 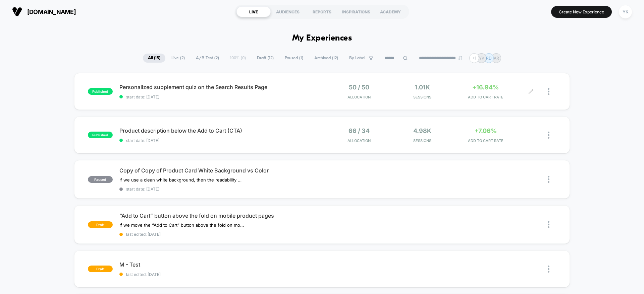 What do you see at coordinates (357, 11) in the screenshot?
I see `div: INSPIRATIONS` at bounding box center [357, 11].